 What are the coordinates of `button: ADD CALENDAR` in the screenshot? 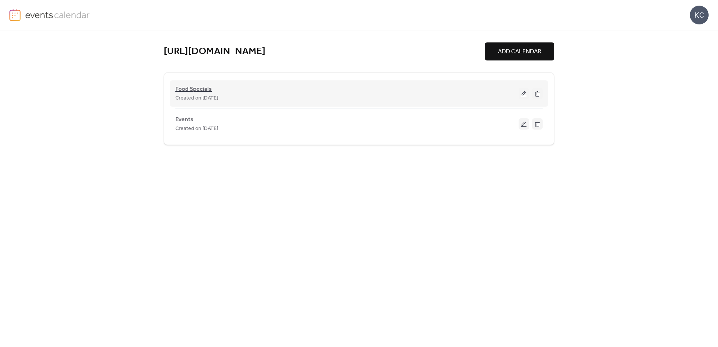 It's located at (519, 51).